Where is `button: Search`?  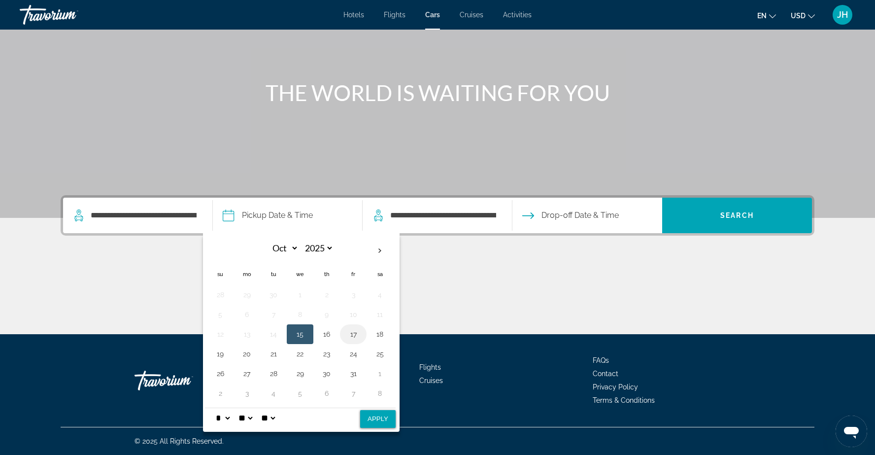
button: Search is located at coordinates (737, 215).